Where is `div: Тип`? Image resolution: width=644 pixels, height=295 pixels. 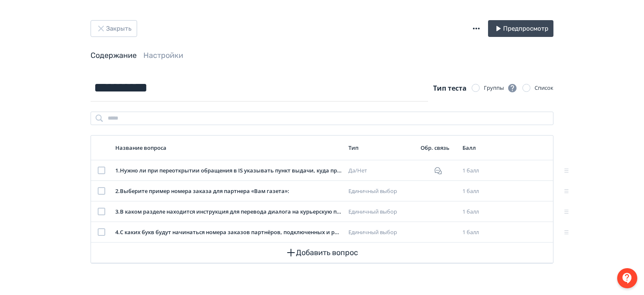 div: Тип is located at coordinates (381, 148).